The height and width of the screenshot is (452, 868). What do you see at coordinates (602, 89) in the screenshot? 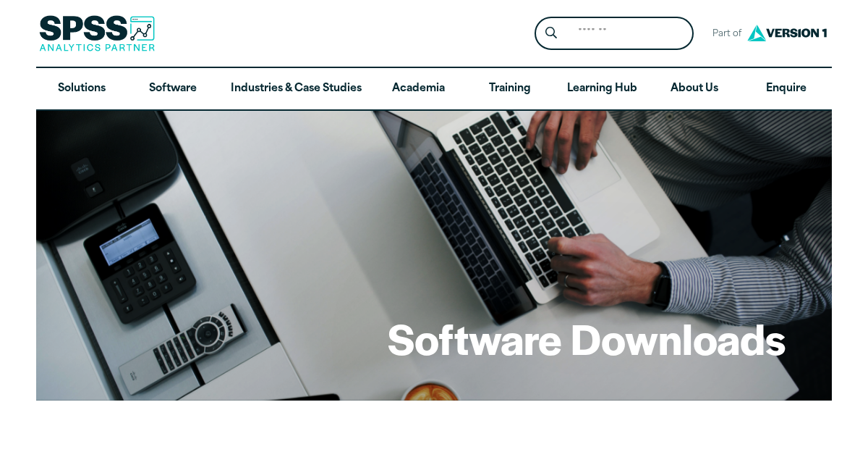
I see `a: Learning Hub` at bounding box center [602, 89].